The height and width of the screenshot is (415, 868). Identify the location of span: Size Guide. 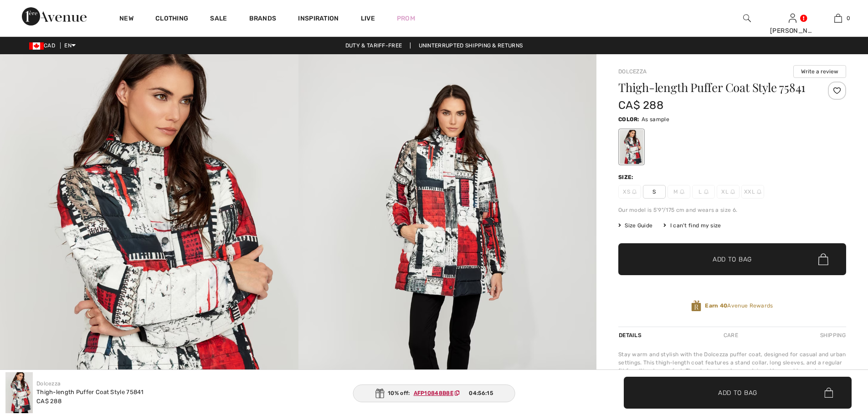
(635, 226).